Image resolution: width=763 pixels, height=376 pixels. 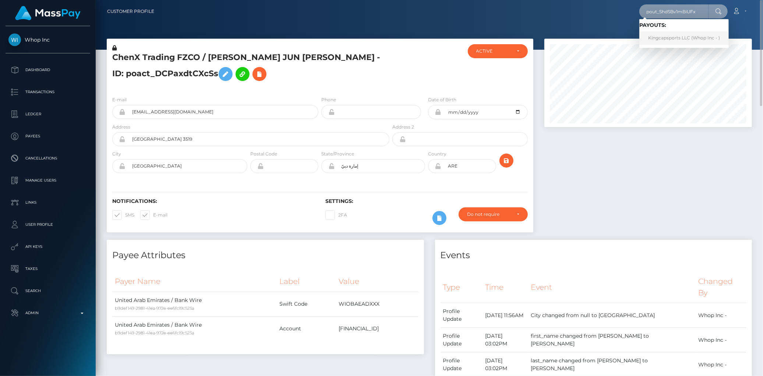 What do you see at coordinates (674, 11) in the screenshot?
I see `input: Search...` at bounding box center [674, 11].